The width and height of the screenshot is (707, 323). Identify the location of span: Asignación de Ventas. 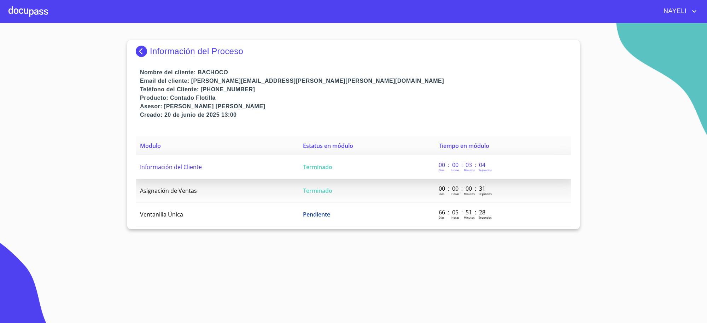
(168, 190).